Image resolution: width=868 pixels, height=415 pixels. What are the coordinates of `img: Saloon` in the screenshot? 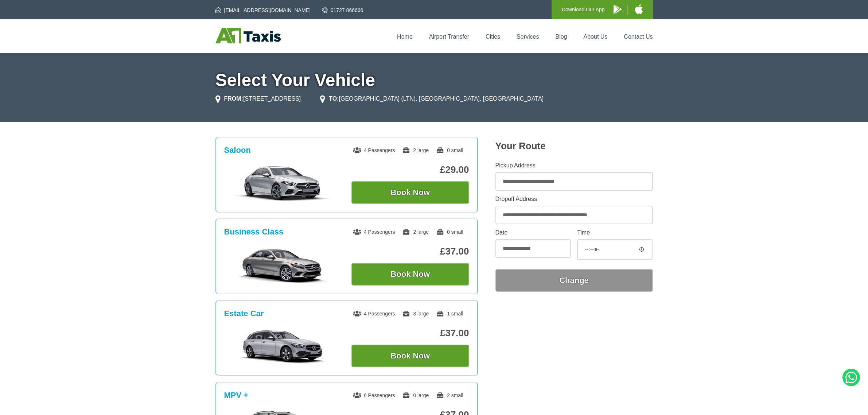 It's located at (282, 183).